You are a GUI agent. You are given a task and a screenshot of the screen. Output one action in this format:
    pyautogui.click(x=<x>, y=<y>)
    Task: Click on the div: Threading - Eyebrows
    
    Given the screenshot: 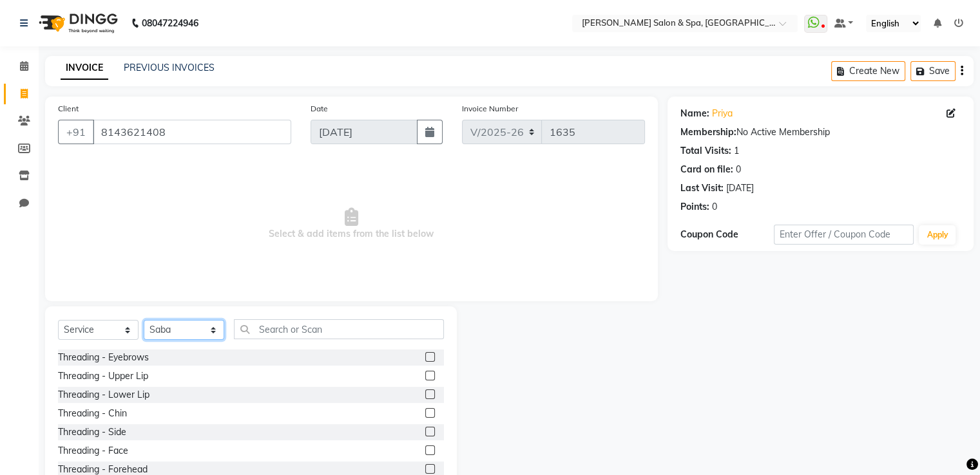 What is the action you would take?
    pyautogui.click(x=103, y=357)
    